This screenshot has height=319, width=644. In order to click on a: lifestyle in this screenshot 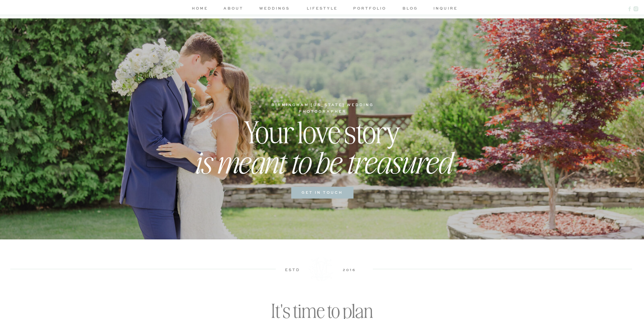, I will do `click(322, 9)`.